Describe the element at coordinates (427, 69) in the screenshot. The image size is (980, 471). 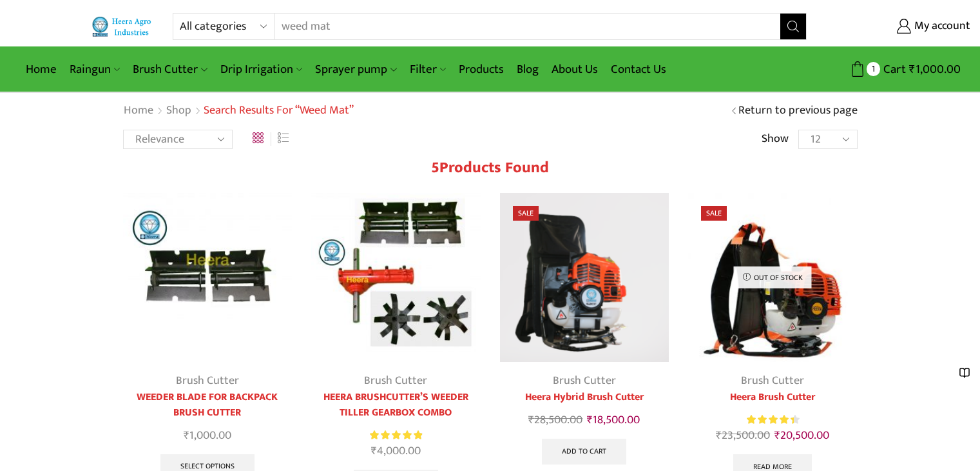
I see `a: Filter` at that location.